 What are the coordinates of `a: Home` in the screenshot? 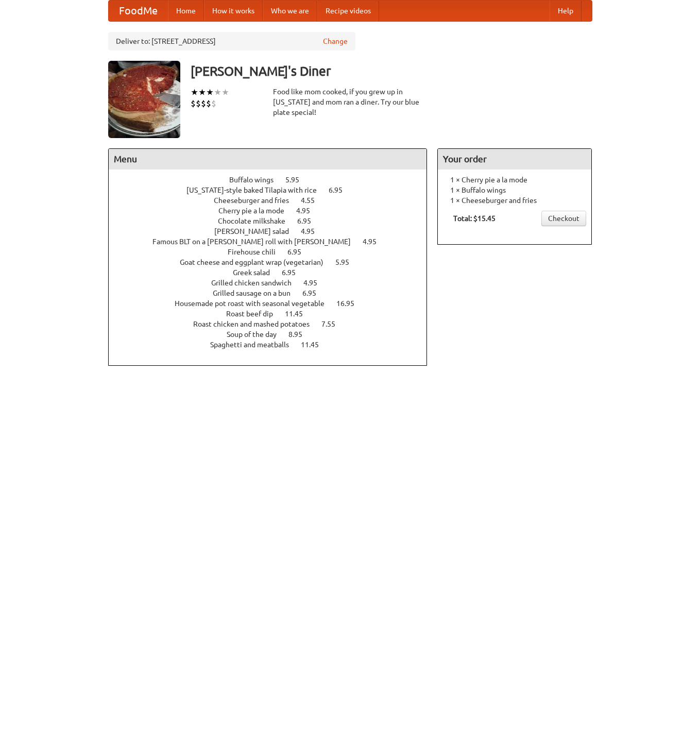 It's located at (186, 10).